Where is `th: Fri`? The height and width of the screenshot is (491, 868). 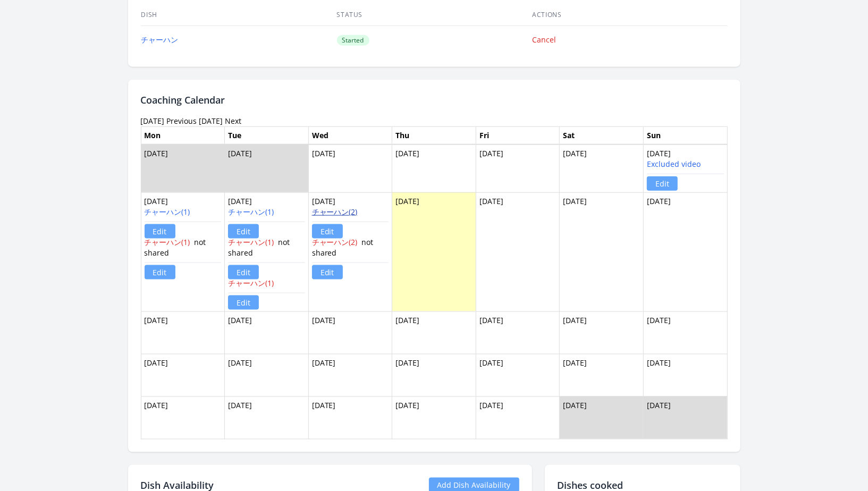
th: Fri is located at coordinates (518, 135).